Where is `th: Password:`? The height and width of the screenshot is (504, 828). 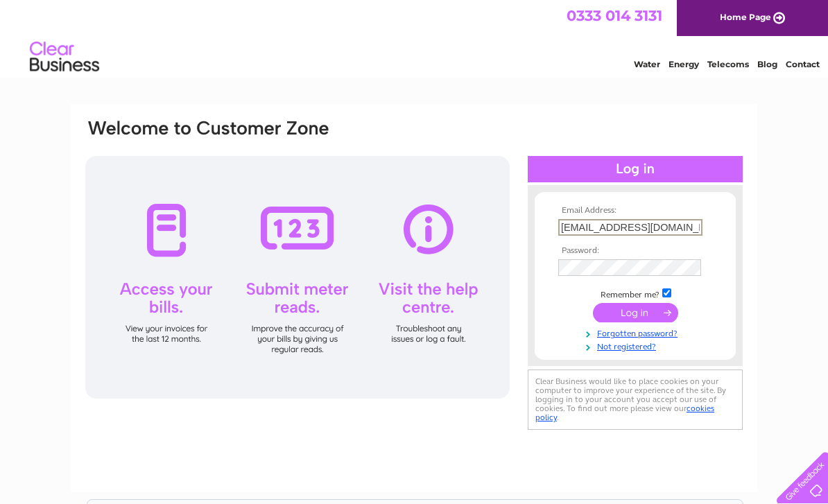 th: Password: is located at coordinates (635, 251).